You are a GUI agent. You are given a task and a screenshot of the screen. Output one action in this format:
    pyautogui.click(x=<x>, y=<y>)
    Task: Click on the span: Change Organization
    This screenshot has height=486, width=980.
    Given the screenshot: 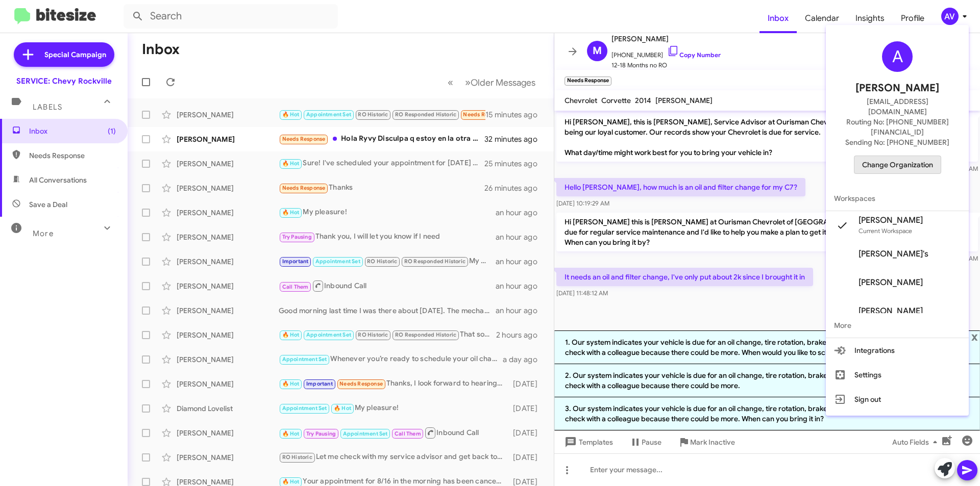 What is the action you would take?
    pyautogui.click(x=897, y=164)
    